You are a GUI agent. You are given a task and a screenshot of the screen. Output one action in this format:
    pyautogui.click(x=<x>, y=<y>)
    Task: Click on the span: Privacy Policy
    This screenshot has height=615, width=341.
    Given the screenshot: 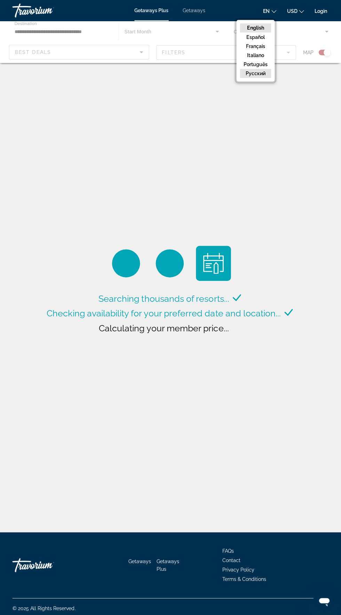 What is the action you would take?
    pyautogui.click(x=239, y=567)
    